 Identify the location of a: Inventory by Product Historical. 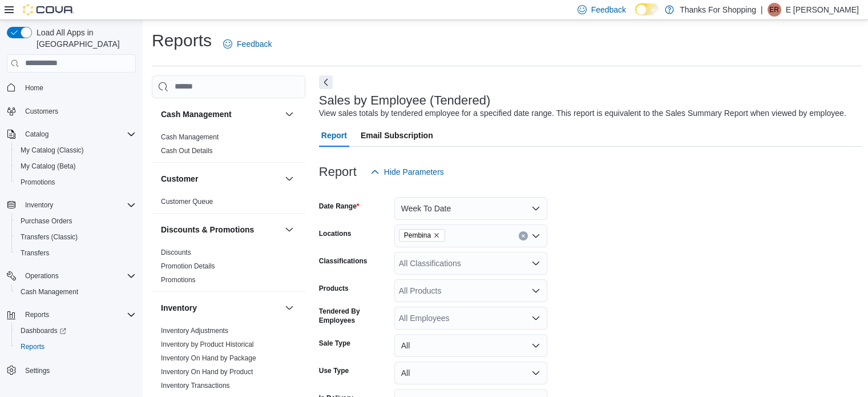
(207, 345).